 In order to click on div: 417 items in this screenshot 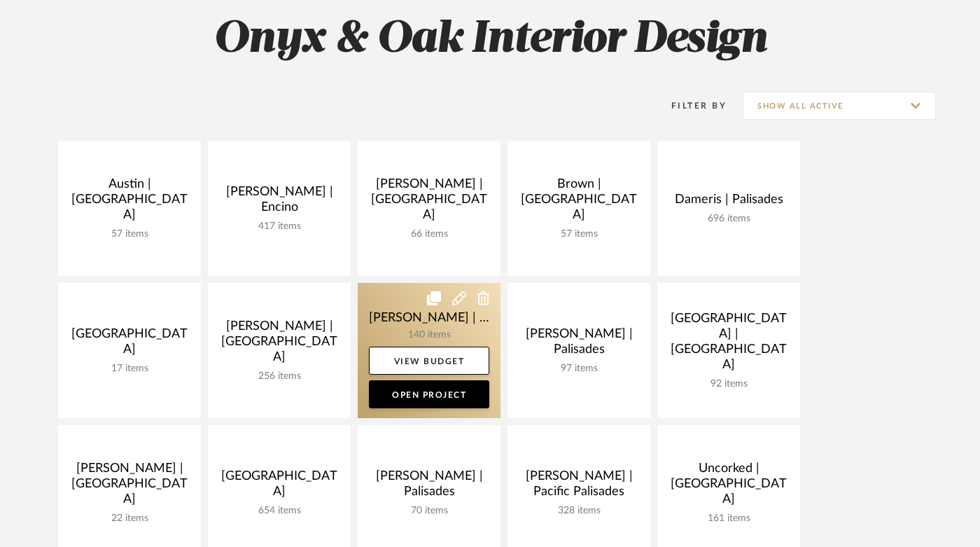, I will do `click(279, 226)`.